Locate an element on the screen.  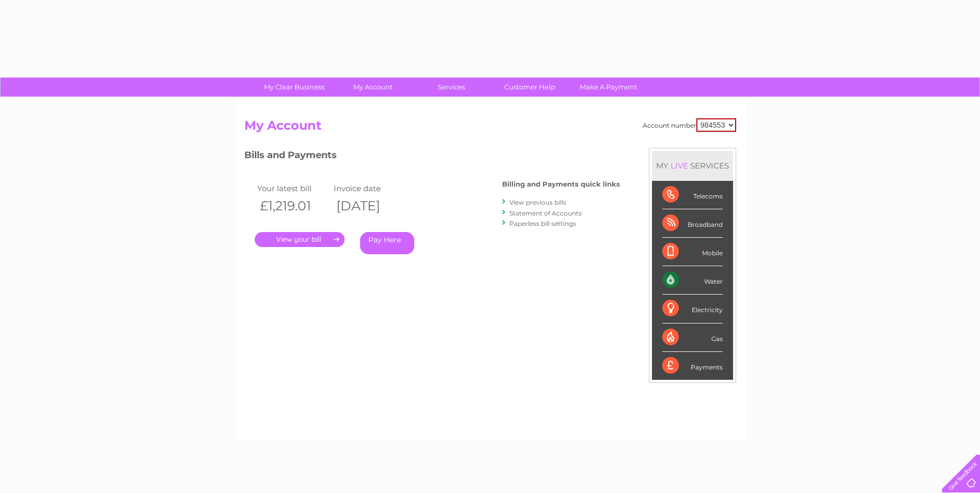
a: Make A Payment is located at coordinates (608, 87).